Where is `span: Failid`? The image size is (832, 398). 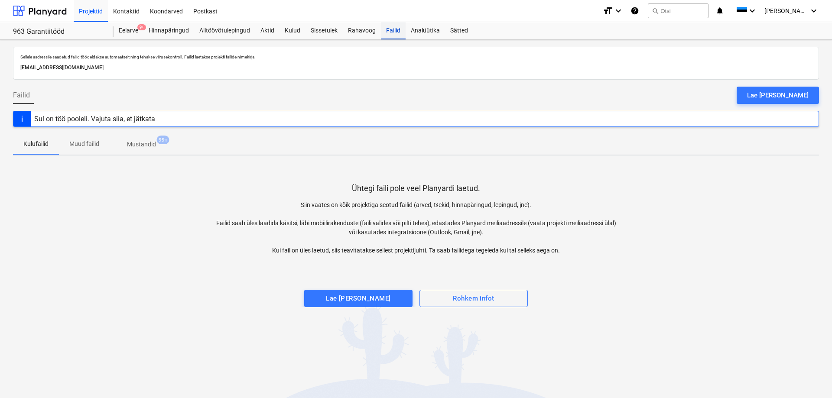
span: Failid is located at coordinates (21, 95).